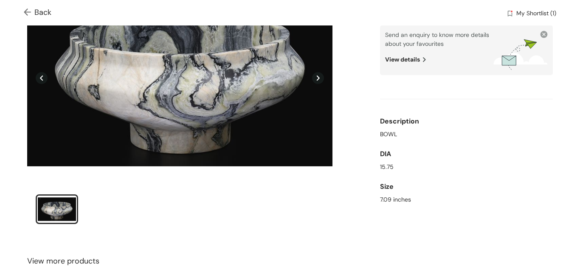 This screenshot has width=580, height=272. I want to click on div: 15.75, so click(466, 167).